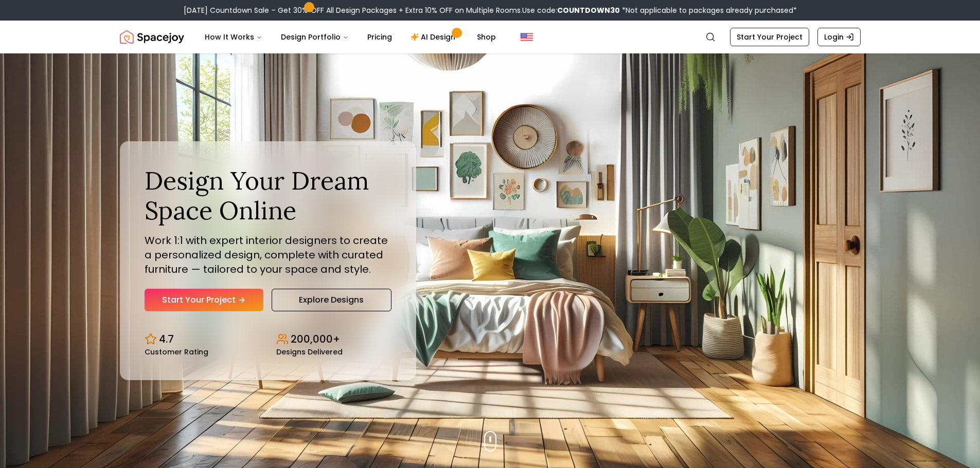 Image resolution: width=980 pixels, height=468 pixels. What do you see at coordinates (152, 37) in the screenshot?
I see `a: Spacejoy` at bounding box center [152, 37].